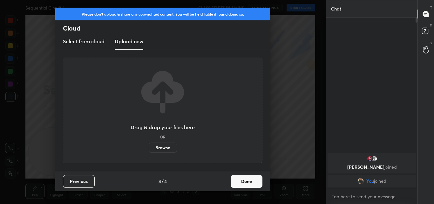 This screenshot has width=434, height=204. What do you see at coordinates (163, 137) in the screenshot?
I see `h5: OR` at bounding box center [163, 137].